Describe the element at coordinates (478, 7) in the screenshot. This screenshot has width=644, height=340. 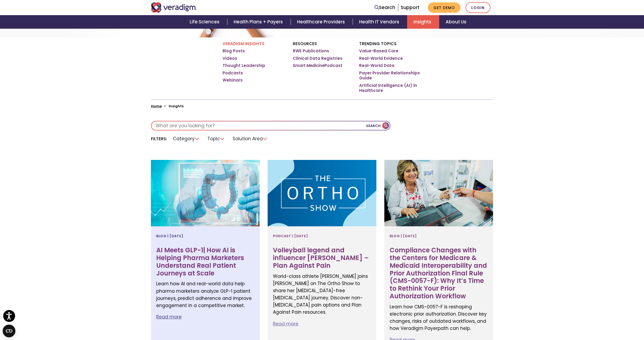
I see `a: Login` at that location.